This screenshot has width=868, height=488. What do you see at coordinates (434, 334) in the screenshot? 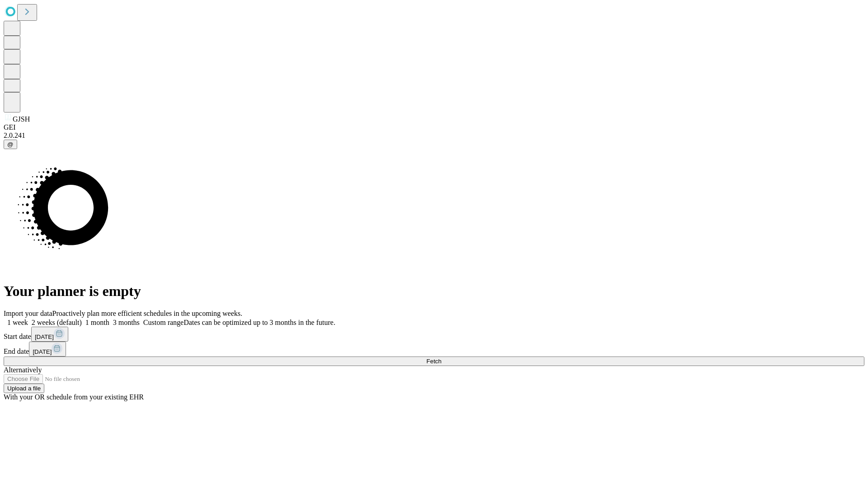
I see `div: Start date` at bounding box center [434, 334].